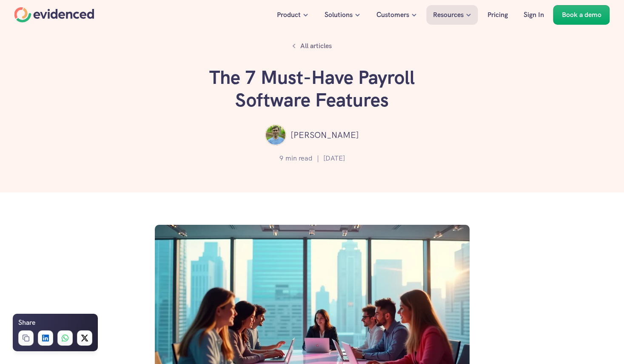  Describe the element at coordinates (299, 158) in the screenshot. I see `p: min read` at that location.